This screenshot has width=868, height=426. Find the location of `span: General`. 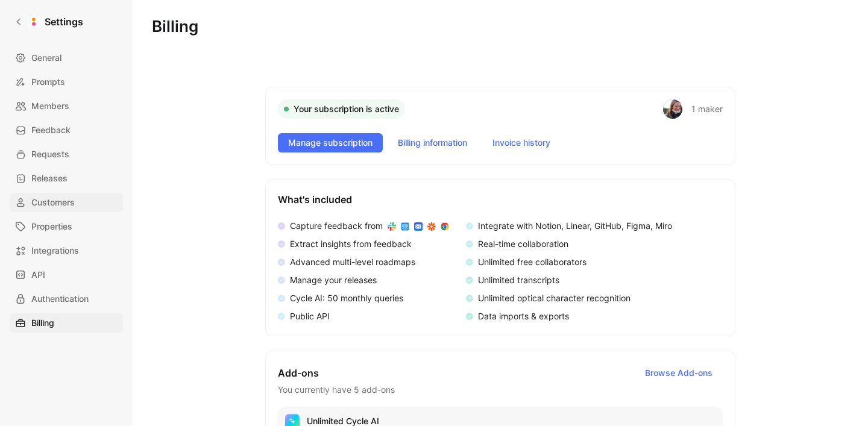

span: General is located at coordinates (47, 58).